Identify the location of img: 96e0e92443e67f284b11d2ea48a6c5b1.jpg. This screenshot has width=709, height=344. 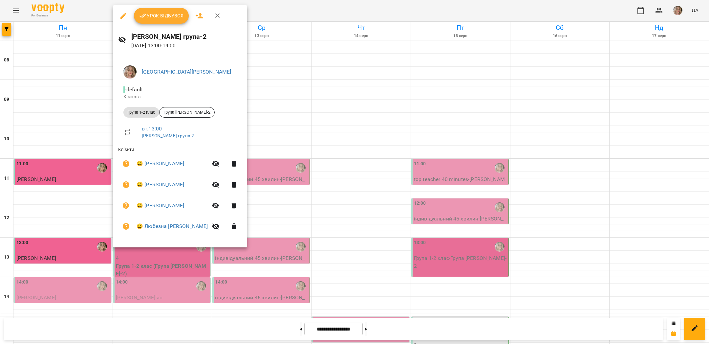
(130, 72).